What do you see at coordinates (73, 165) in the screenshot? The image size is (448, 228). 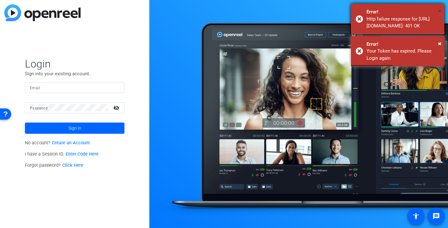 I see `a: Click Here` at bounding box center [73, 165].